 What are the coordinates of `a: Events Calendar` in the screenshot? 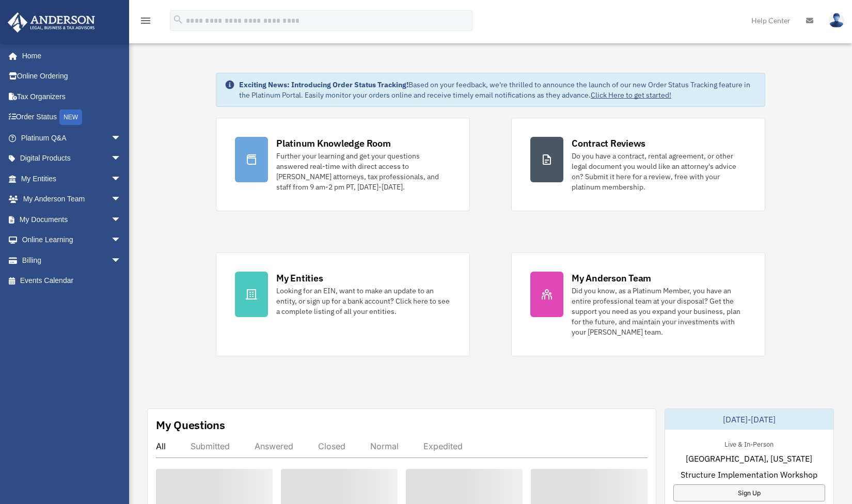 It's located at (72, 281).